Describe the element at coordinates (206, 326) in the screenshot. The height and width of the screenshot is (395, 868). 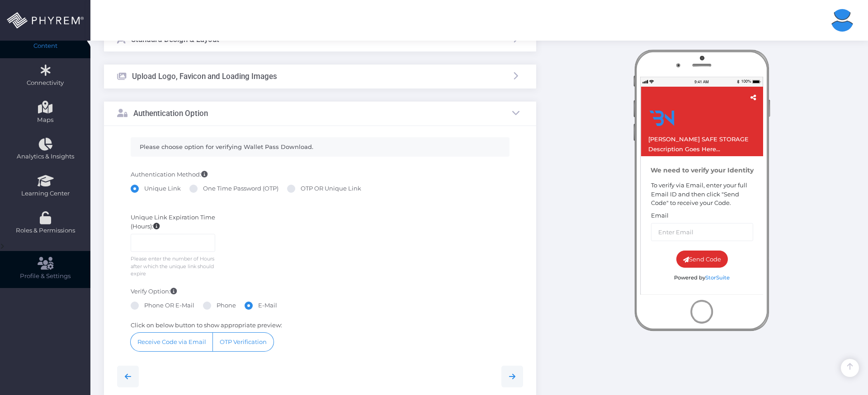
I see `label: Click on below button to show appropriate preview:` at that location.